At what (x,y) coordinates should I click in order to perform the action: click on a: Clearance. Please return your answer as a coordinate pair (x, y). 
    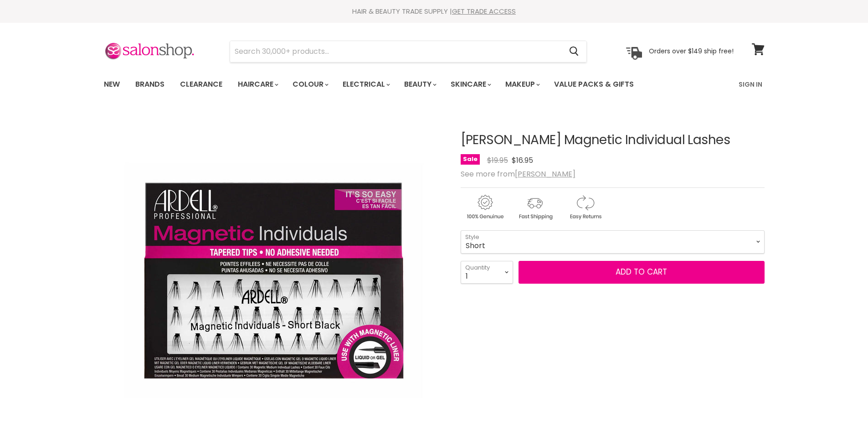
    Looking at the image, I should click on (201, 84).